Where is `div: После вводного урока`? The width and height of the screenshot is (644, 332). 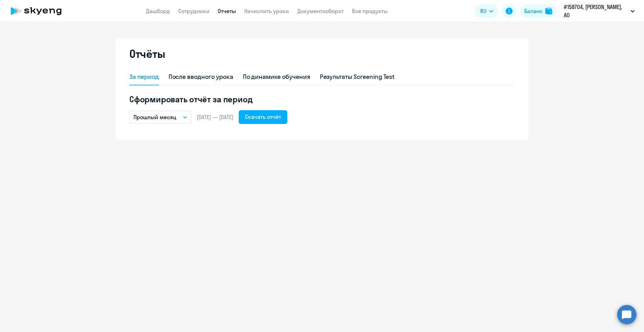 div: После вводного урока is located at coordinates (201, 77).